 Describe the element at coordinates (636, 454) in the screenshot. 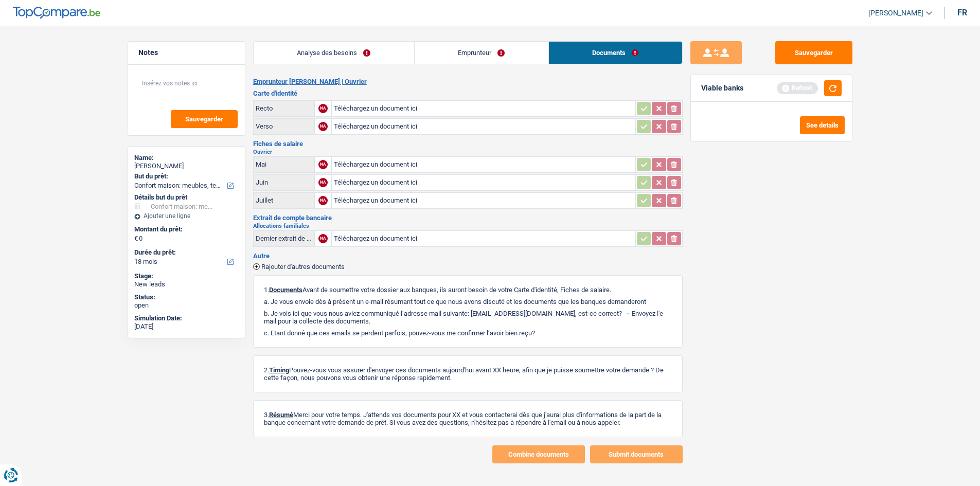

I see `button: Submit documents` at that location.